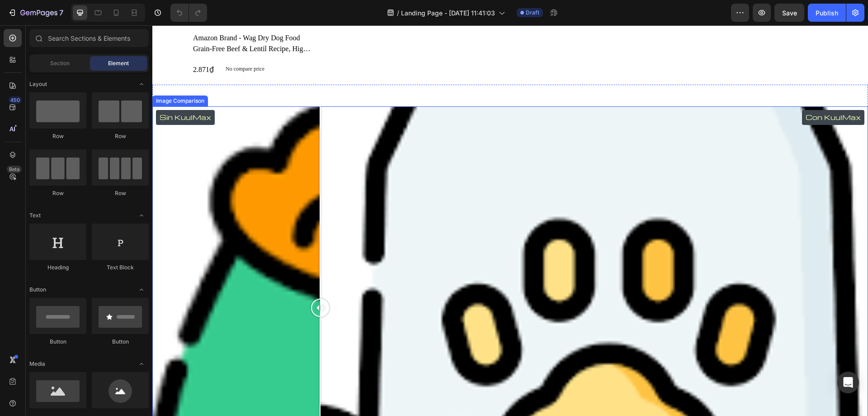 This screenshot has width=868, height=416. What do you see at coordinates (15, 100) in the screenshot?
I see `div: 450` at bounding box center [15, 100].